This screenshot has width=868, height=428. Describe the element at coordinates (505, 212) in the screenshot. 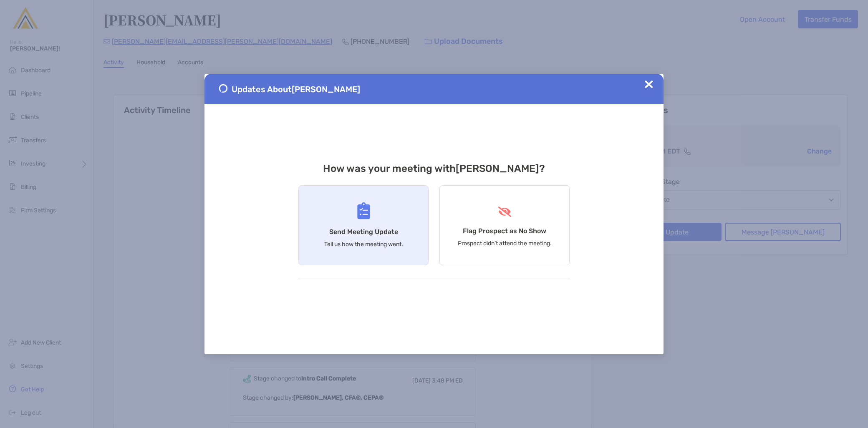

I see `img: Flag Prospect as No Show` at that location.